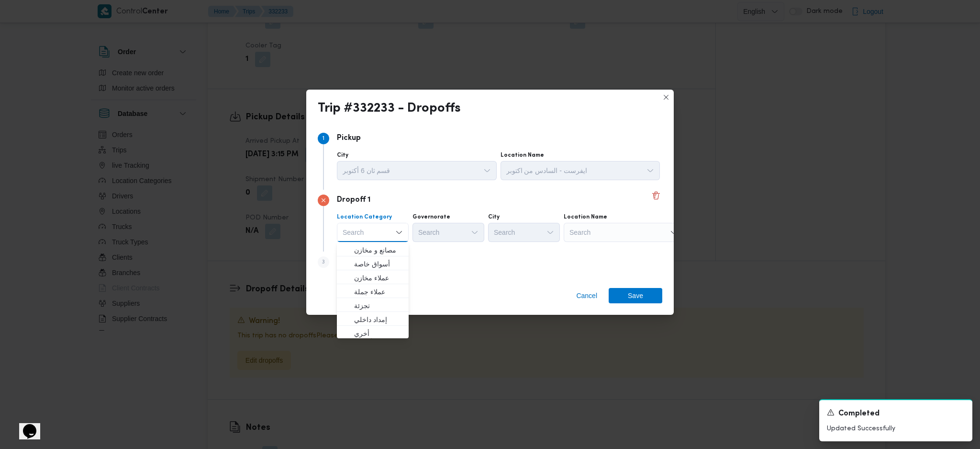 This screenshot has height=449, width=980. What do you see at coordinates (378, 333) in the screenshot?
I see `span: أخري` at bounding box center [378, 333].